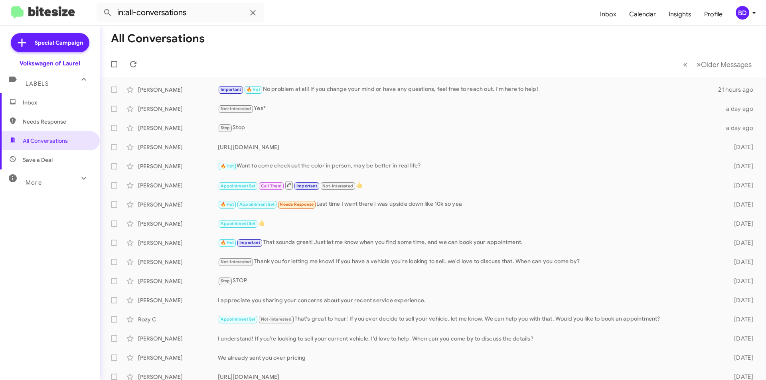 Image resolution: width=766 pixels, height=380 pixels. What do you see at coordinates (180, 13) in the screenshot?
I see `input: Search` at bounding box center [180, 13].